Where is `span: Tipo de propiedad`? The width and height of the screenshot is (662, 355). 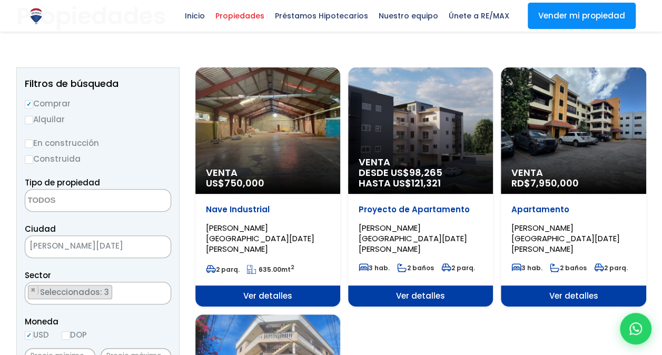
span: Tipo de propiedad is located at coordinates (62, 182).